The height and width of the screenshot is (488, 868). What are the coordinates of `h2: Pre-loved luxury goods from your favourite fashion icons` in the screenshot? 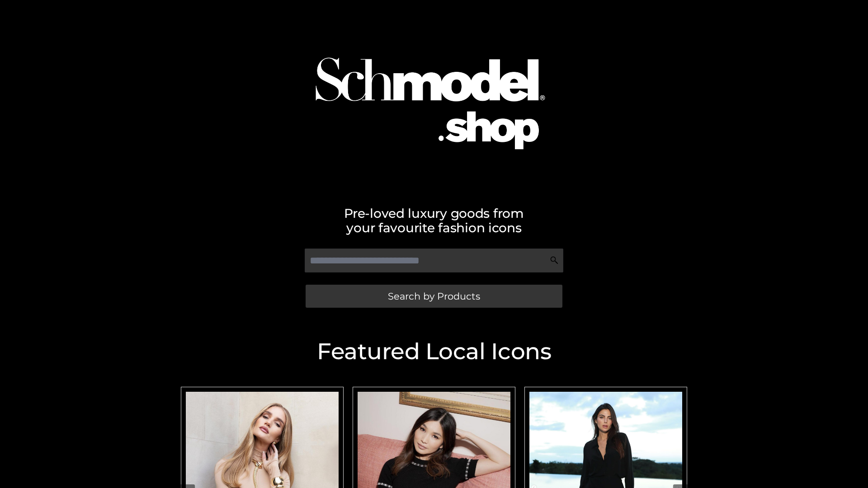 It's located at (434, 221).